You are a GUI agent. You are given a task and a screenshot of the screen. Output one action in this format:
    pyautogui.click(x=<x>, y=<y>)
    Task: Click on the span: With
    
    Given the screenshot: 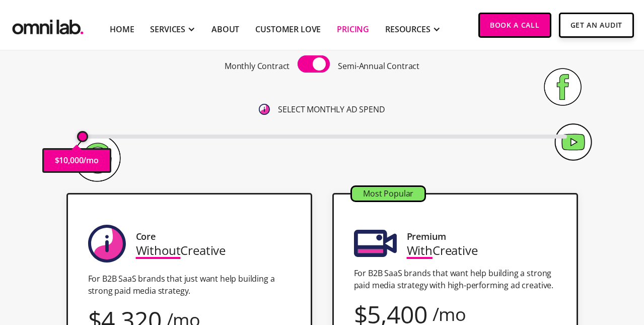 What is the action you would take?
    pyautogui.click(x=420, y=250)
    